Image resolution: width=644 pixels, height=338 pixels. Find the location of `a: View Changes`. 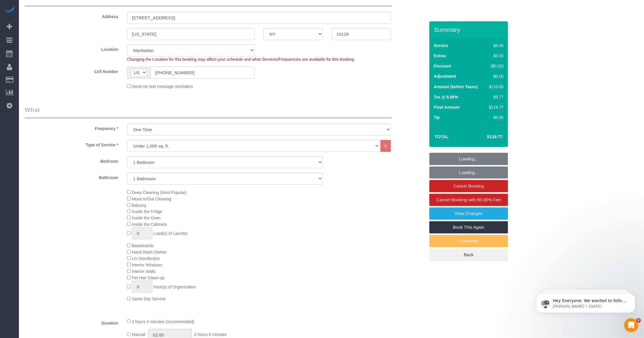

a: View Changes is located at coordinates (469, 214).